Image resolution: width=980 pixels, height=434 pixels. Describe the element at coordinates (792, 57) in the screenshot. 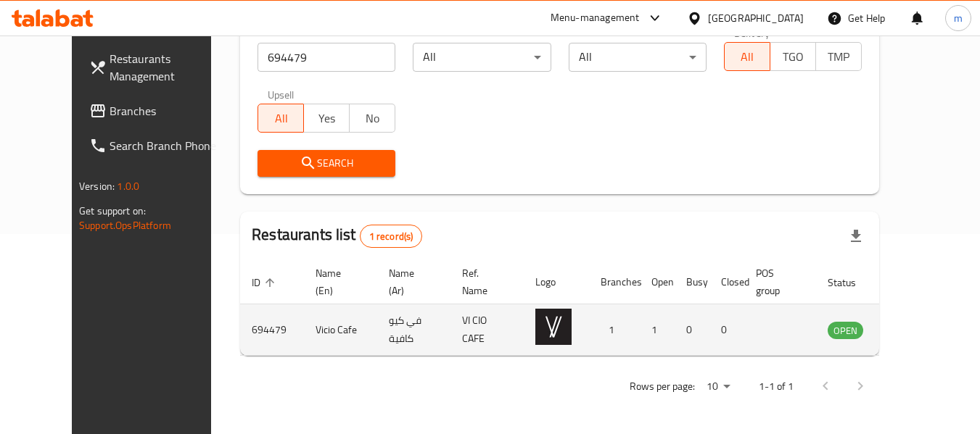

I see `button: TGO` at that location.